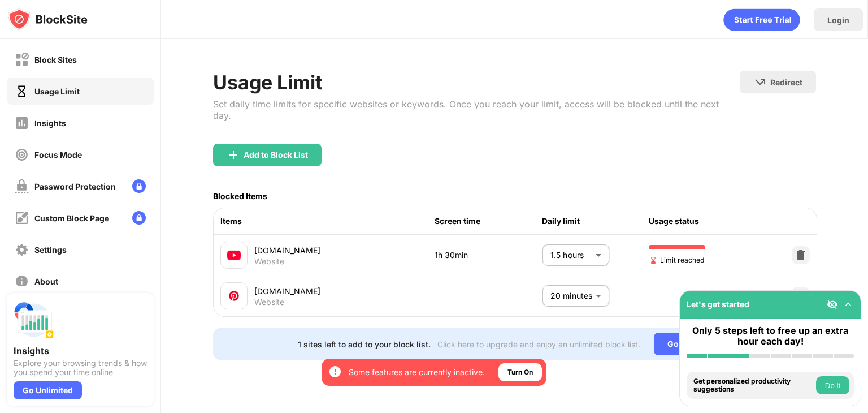  What do you see at coordinates (849, 305) in the screenshot?
I see `img: omni-setup-toggle.svg` at bounding box center [849, 305].